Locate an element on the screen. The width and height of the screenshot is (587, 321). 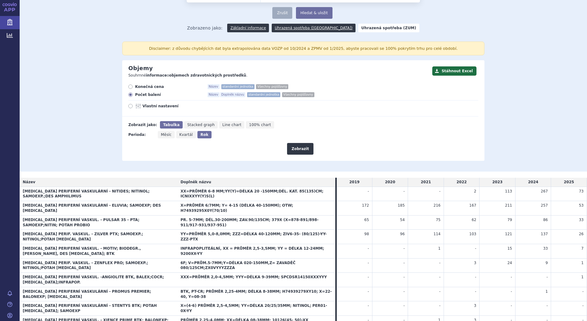
td: 2023 is located at coordinates (497, 182).